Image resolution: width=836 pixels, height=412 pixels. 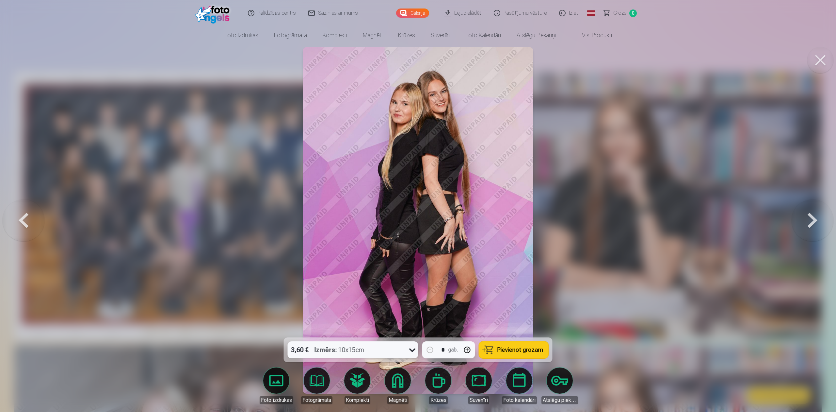 What do you see at coordinates (453, 350) in the screenshot?
I see `div: gab.` at bounding box center [453, 350].